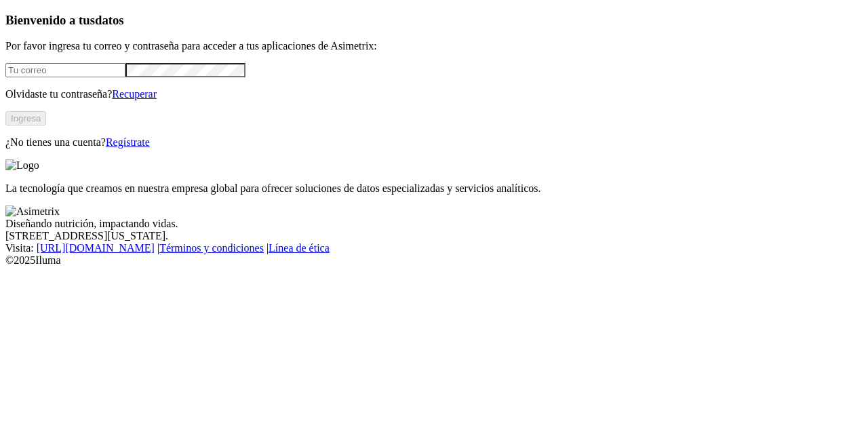  Describe the element at coordinates (65, 70) in the screenshot. I see `input: Tu correo` at that location.